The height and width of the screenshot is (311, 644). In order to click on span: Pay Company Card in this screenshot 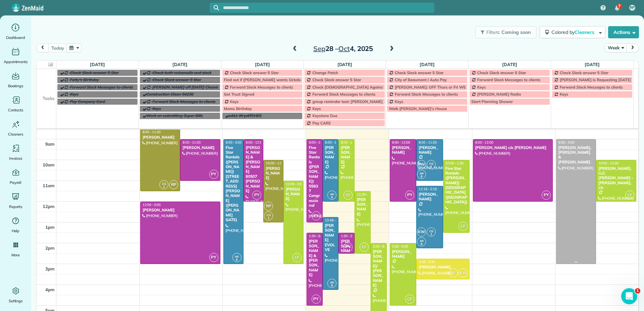, I will do `click(87, 101)`.